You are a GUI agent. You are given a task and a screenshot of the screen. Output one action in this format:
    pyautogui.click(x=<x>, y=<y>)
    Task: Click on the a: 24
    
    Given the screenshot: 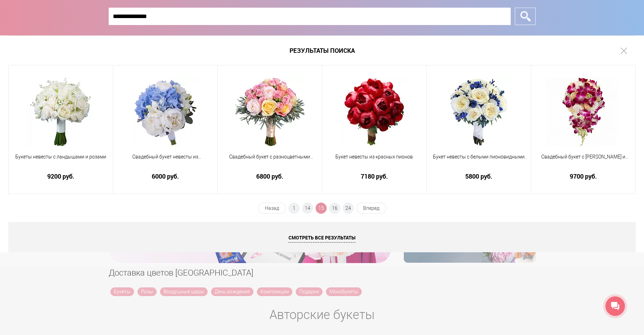 What is the action you would take?
    pyautogui.click(x=348, y=208)
    